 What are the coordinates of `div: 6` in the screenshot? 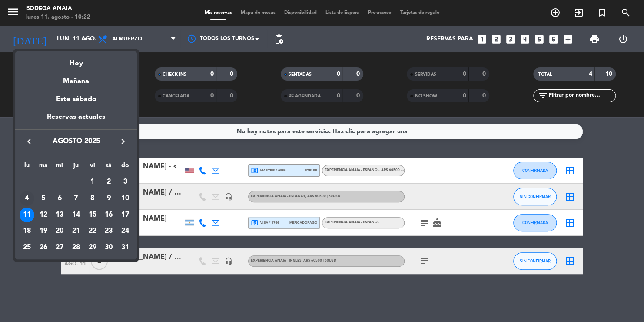 It's located at (59, 198).